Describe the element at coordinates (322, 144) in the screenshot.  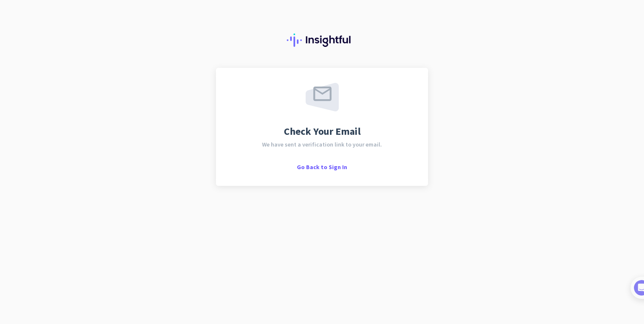
I see `span: We have sent a verification link to your email.` at that location.